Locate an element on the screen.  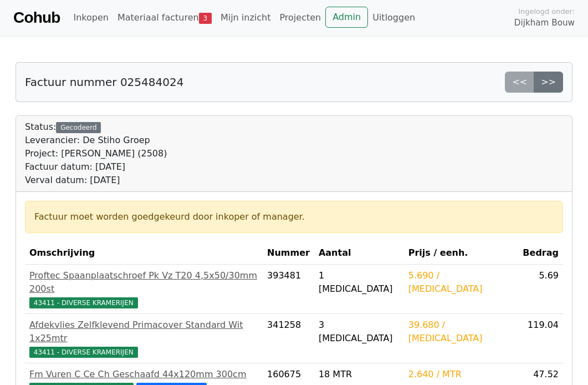
th: Aantal is located at coordinates (359, 253).